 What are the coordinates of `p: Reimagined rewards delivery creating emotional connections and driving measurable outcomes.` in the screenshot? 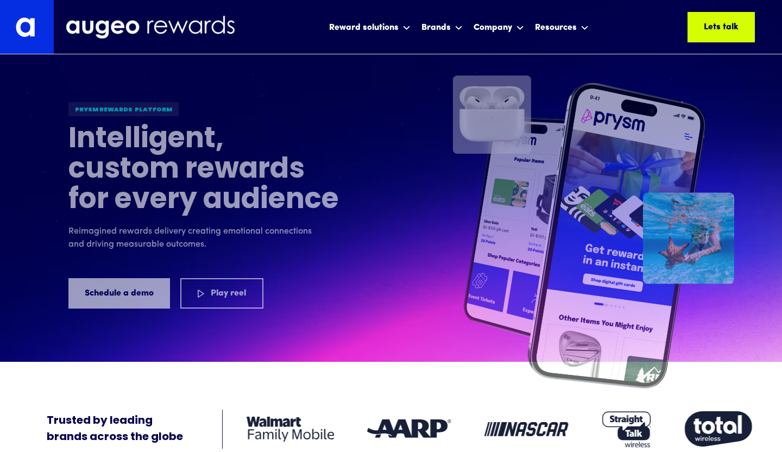 It's located at (193, 238).